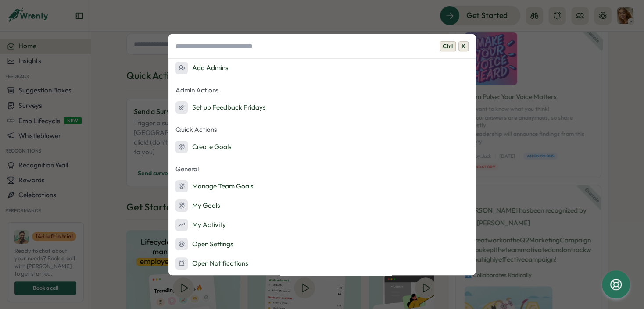 The width and height of the screenshot is (644, 309). I want to click on span: K, so click(463, 47).